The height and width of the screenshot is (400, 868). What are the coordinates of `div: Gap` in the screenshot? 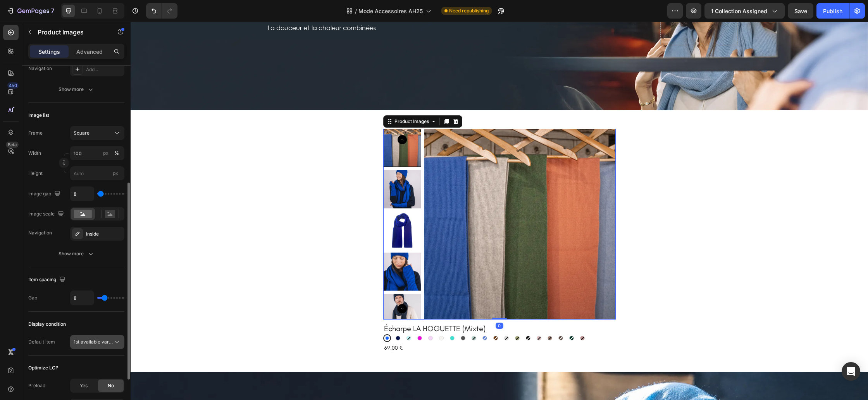 It's located at (33, 298).